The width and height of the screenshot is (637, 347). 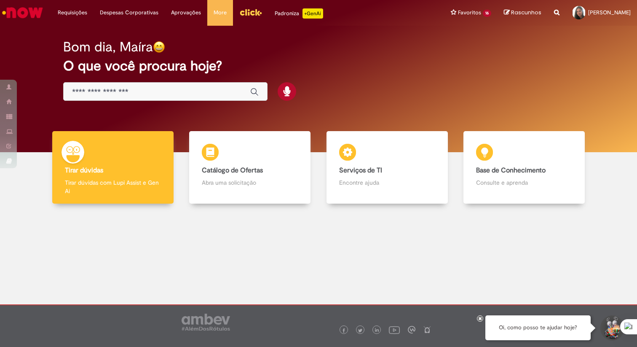 What do you see at coordinates (427, 330) in the screenshot?
I see `img: logo_footer_naosei.png` at bounding box center [427, 330].